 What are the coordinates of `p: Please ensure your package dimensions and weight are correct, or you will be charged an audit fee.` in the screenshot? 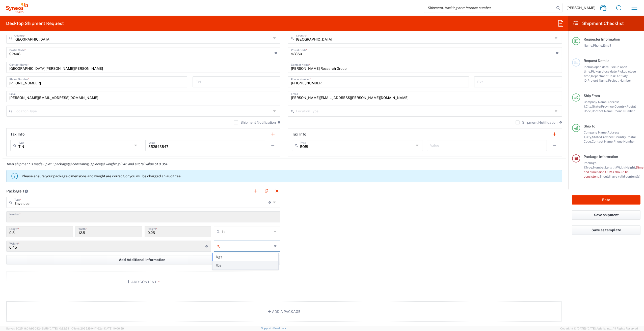 It's located at (291, 176).